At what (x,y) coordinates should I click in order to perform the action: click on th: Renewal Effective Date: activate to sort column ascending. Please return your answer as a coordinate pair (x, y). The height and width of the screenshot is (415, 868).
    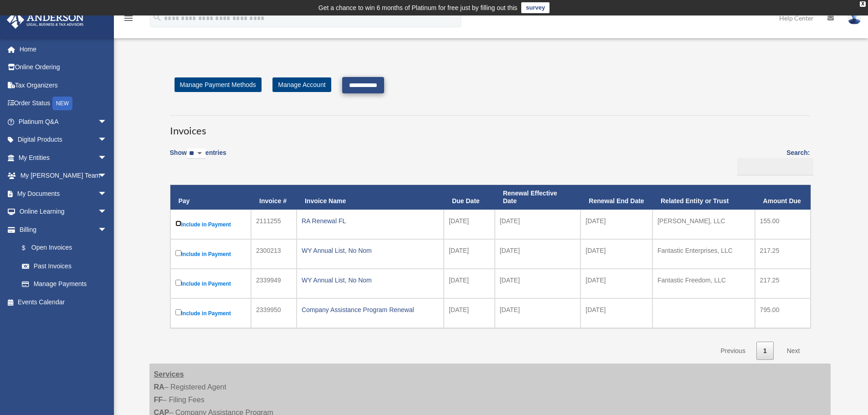
    Looking at the image, I should click on (538, 197).